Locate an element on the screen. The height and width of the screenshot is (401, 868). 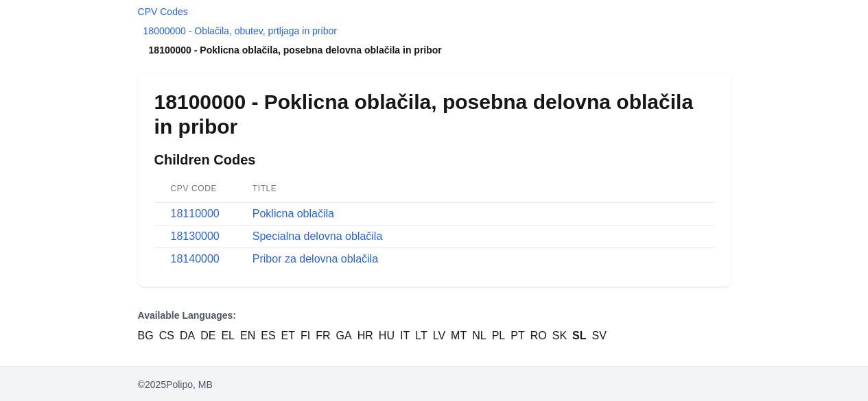
a: HR is located at coordinates (365, 336).